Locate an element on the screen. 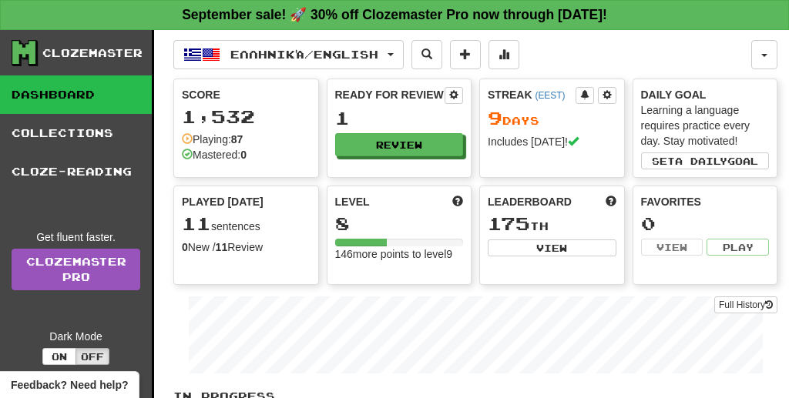  div: sentences is located at coordinates (246, 224).